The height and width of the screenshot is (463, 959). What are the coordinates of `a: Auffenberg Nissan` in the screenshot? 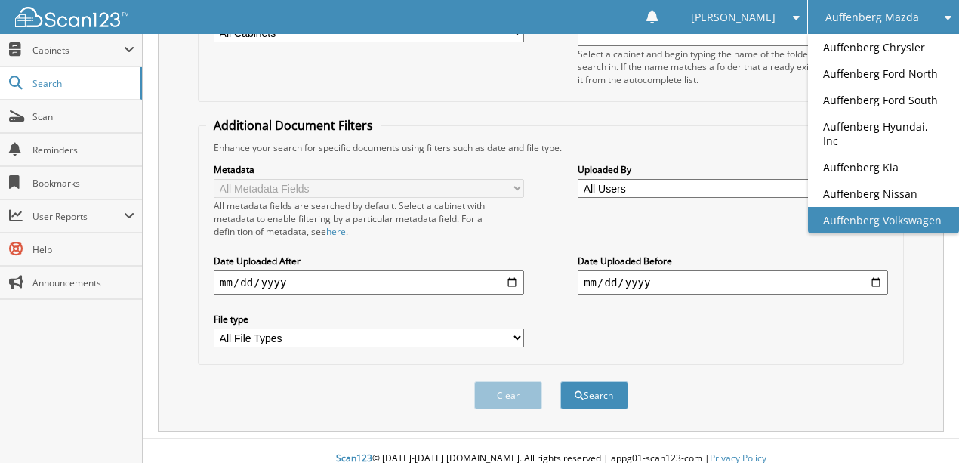 It's located at (883, 193).